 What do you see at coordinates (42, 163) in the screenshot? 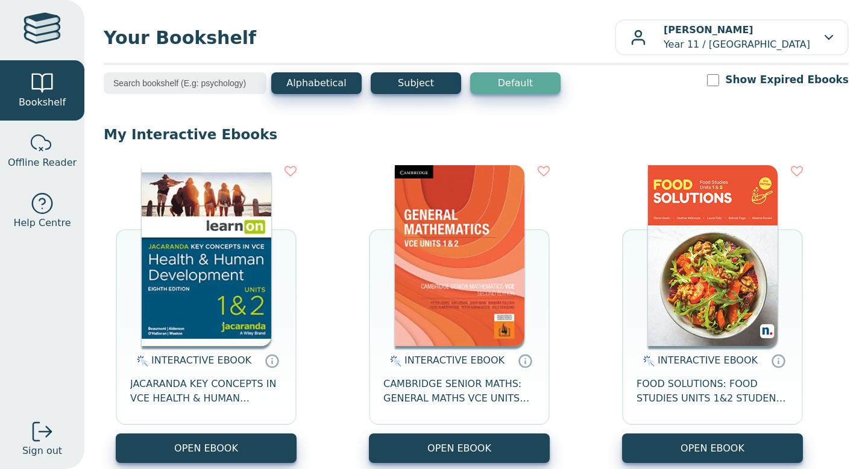
I see `span: Offline Reader` at bounding box center [42, 163].